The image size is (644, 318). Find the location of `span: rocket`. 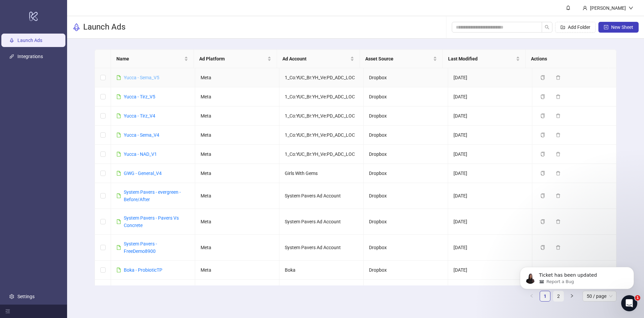

span: rocket is located at coordinates (76, 27).